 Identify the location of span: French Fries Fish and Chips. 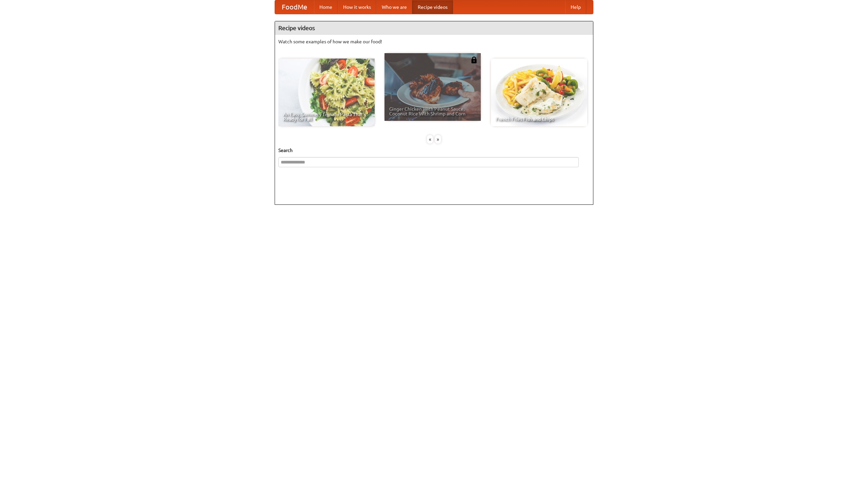
(539, 120).